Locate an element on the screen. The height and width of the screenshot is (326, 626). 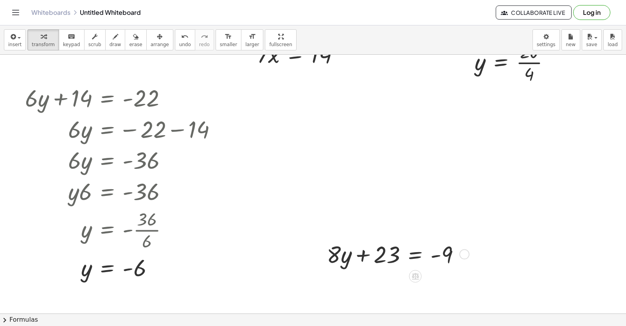
button: load is located at coordinates (613, 40).